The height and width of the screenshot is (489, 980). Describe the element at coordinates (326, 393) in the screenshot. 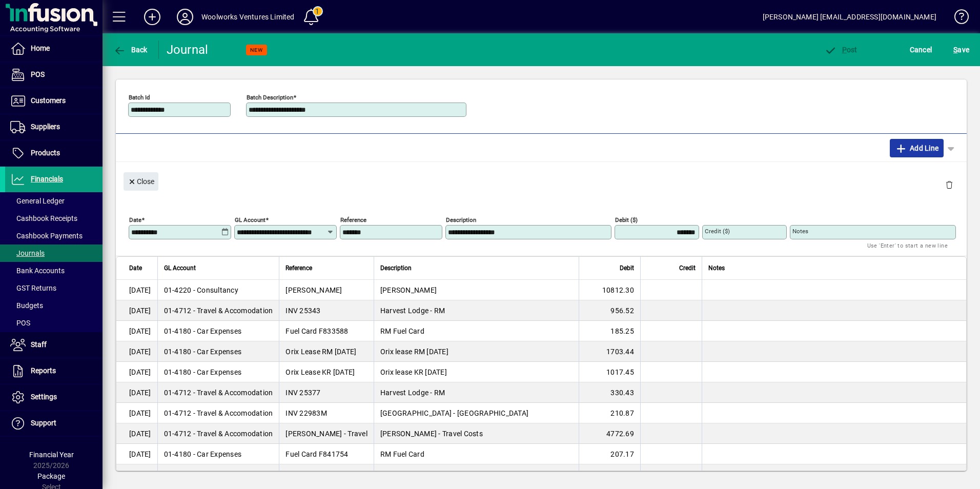

I see `td: INV 25377` at that location.